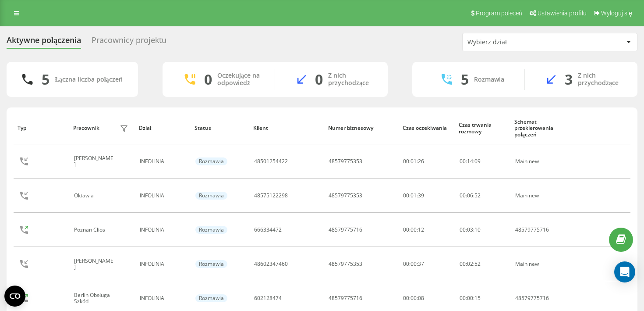 The image size is (644, 311). Describe the element at coordinates (477, 161) in the screenshot. I see `span: 09` at that location.